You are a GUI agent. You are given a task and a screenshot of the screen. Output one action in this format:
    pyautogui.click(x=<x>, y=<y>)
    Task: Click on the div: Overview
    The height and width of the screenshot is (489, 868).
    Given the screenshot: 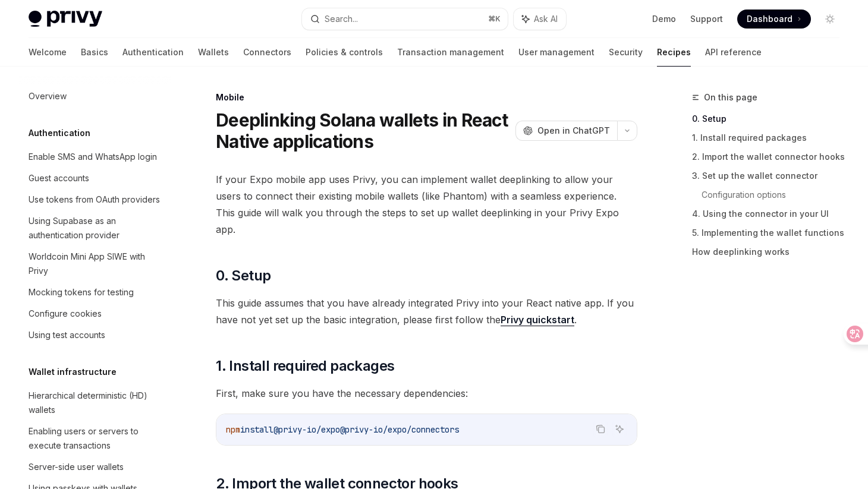 What is the action you would take?
    pyautogui.click(x=48, y=96)
    